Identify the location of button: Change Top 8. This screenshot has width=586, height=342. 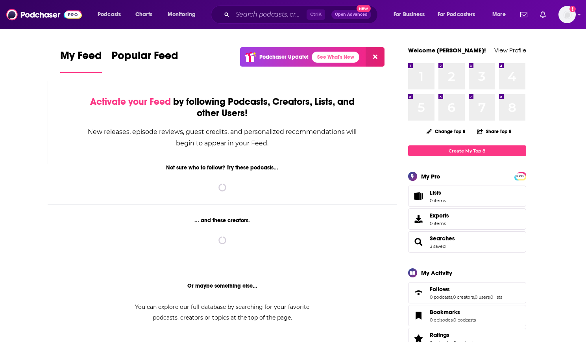
(446, 131).